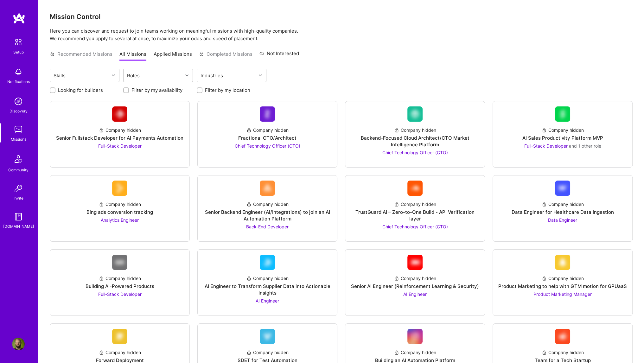 The image size is (644, 363). Describe the element at coordinates (562, 208) in the screenshot. I see `a: Company LogoCompany hiddenData Engineer for Healthcare Data IngestionData Engineer` at that location.